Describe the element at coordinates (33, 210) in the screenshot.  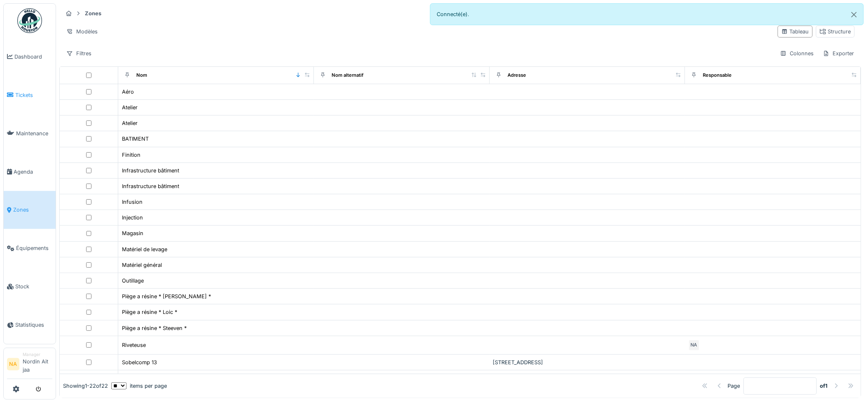
I see `span: Zones` at that location.